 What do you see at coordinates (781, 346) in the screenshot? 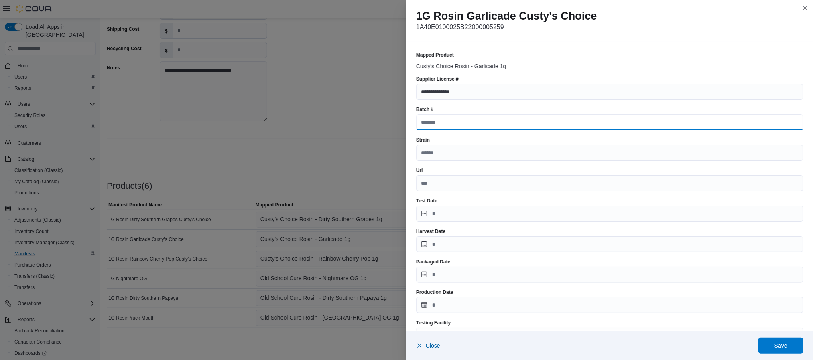
I see `button: Save` at bounding box center [781, 346].